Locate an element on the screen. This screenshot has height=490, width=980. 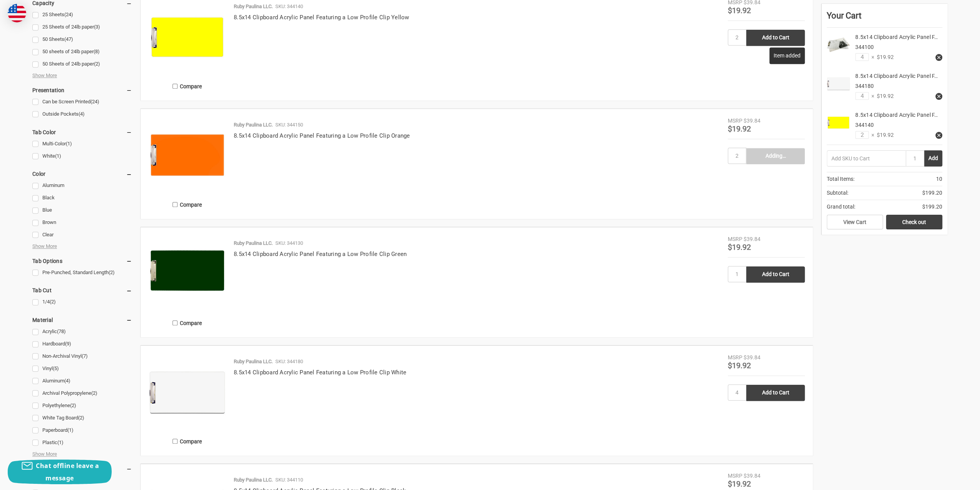
a: Vinyl is located at coordinates (82, 369).